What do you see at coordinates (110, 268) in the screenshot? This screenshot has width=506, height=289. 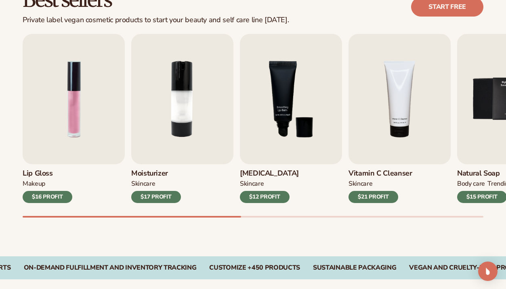 I see `div: On-Demand Fulfillment and Inventory Tracking` at bounding box center [110, 268].